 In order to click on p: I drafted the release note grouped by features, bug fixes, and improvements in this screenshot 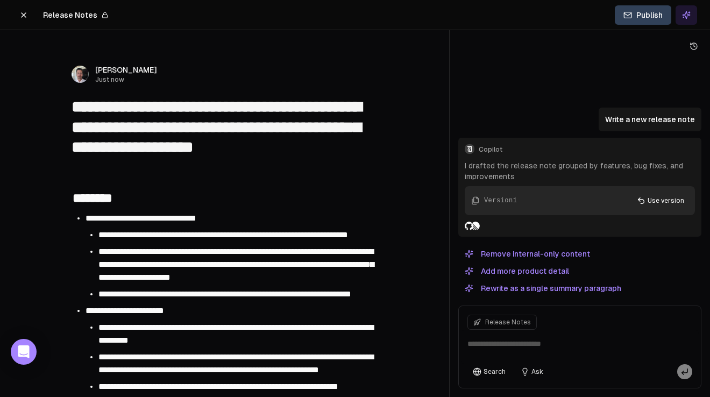, I will do `click(580, 171)`.